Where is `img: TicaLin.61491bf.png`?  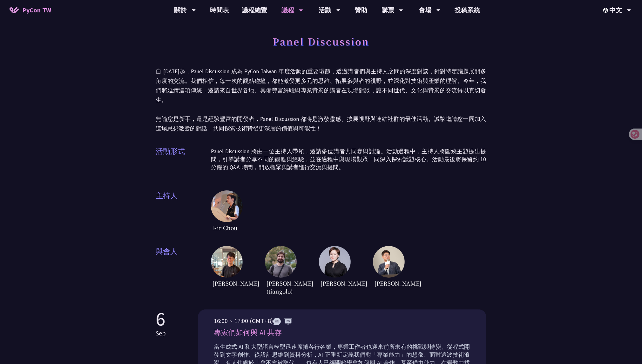
img: TicaLin.61491bf.png is located at coordinates (335, 262).